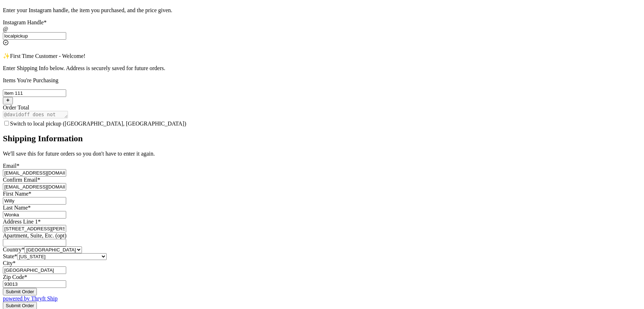 This screenshot has width=644, height=309. Describe the element at coordinates (35, 235) in the screenshot. I see `label: Apartment, Suite, Etc. (opt)` at that location.